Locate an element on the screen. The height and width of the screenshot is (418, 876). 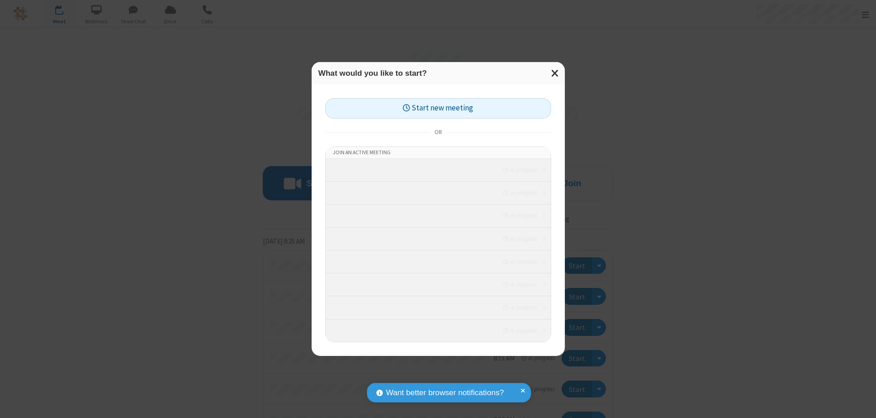
button: Start new meeting is located at coordinates (438, 108).